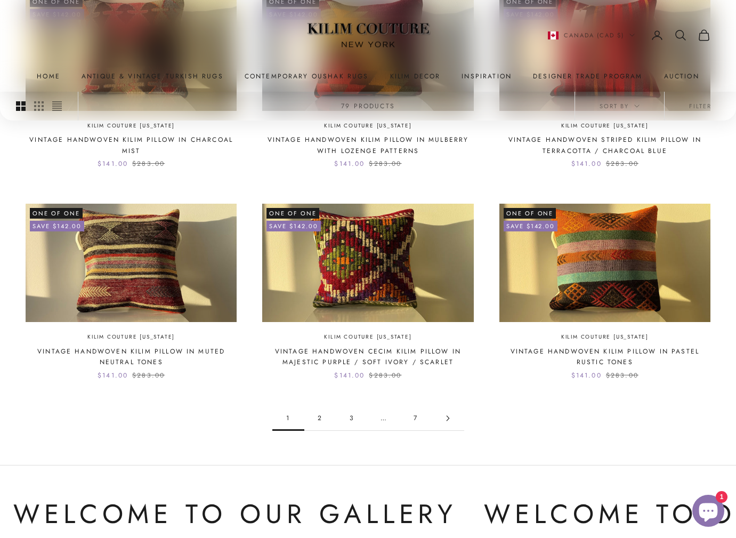 The image size is (736, 538). I want to click on img: Vintage Handwoven Decorative Kilim Pillow in Muted Neutral Tones, so click(131, 263).